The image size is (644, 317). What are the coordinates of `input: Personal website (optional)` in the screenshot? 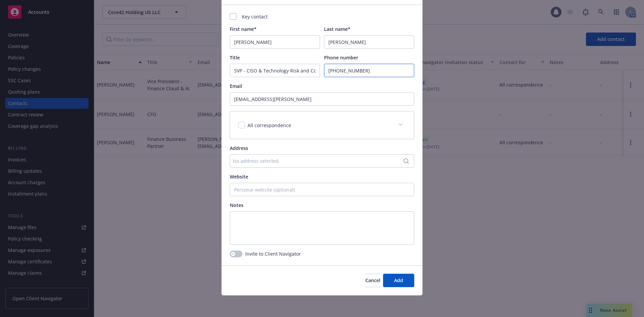 It's located at (322, 189).